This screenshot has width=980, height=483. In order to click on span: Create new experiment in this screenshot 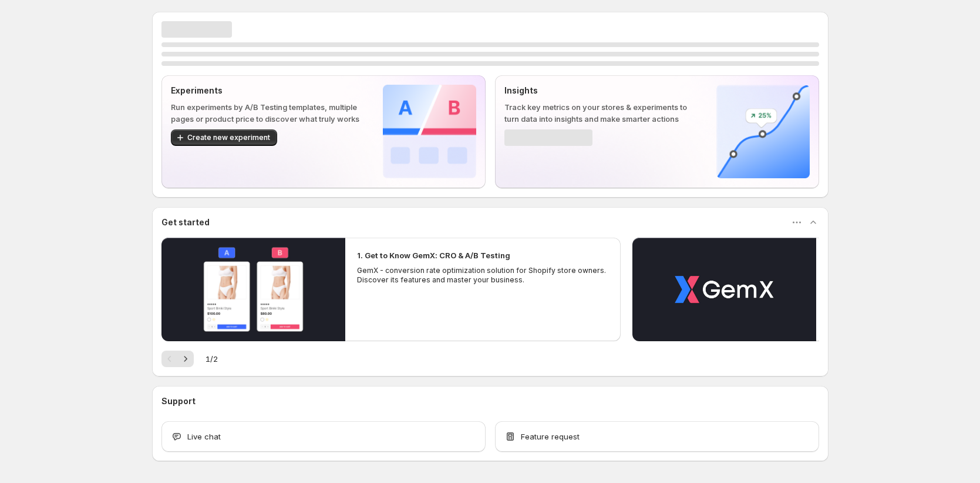, I will do `click(229, 137)`.